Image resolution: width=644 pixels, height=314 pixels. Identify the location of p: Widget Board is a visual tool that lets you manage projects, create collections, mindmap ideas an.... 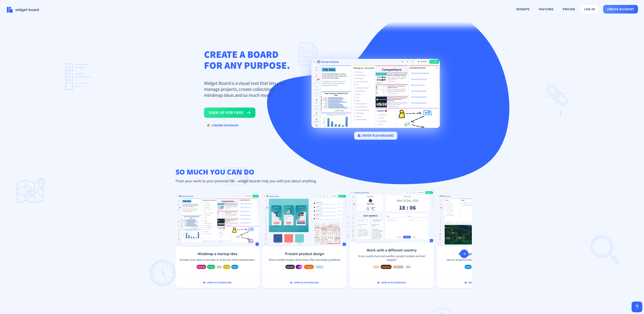
(247, 89).